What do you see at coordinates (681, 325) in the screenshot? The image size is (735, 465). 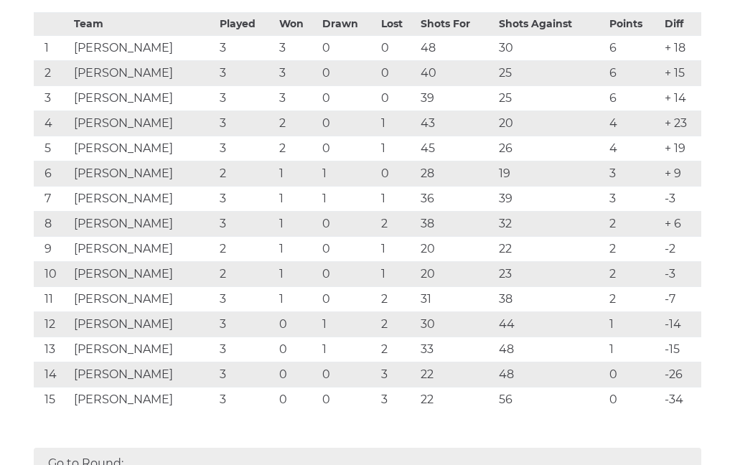 I see `td: -14` at bounding box center [681, 325].